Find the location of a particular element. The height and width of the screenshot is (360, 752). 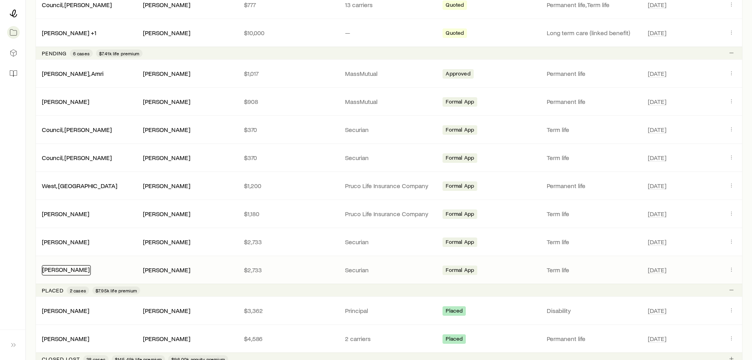

p: Principal is located at coordinates (389, 310).